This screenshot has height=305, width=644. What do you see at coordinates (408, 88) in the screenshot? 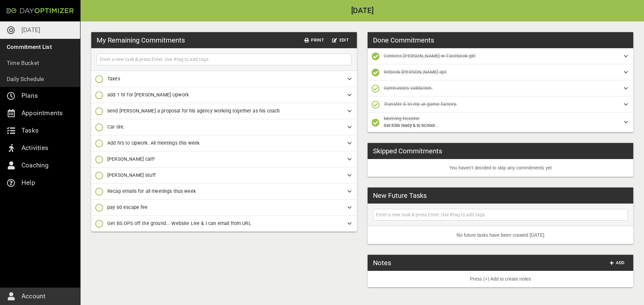
I see `span: Gymnastics validation.` at bounding box center [408, 88].